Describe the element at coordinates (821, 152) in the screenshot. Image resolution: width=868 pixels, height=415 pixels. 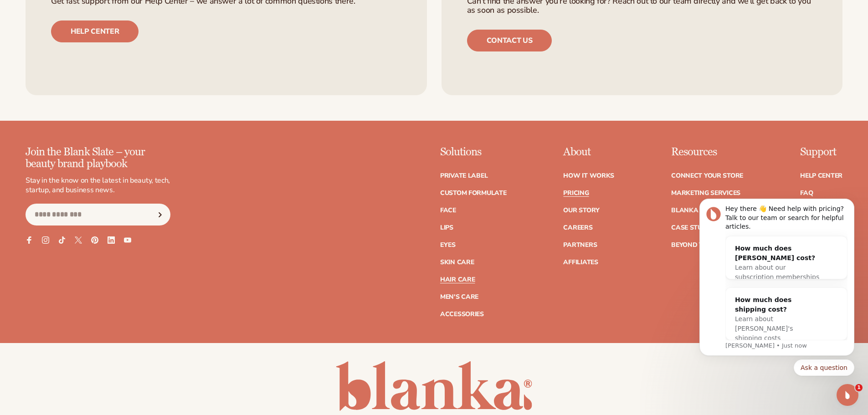
I see `p: Support` at that location.